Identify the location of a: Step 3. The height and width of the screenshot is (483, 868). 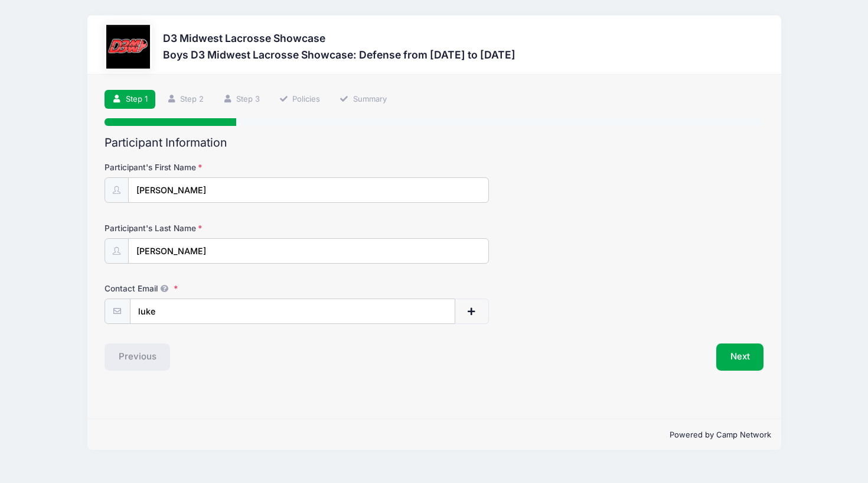
(241, 99).